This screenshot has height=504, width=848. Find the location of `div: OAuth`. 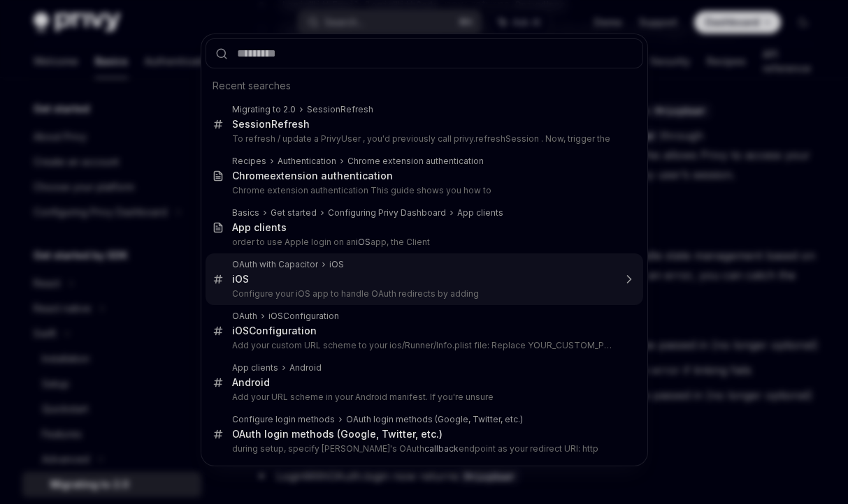

div: OAuth is located at coordinates (244, 316).